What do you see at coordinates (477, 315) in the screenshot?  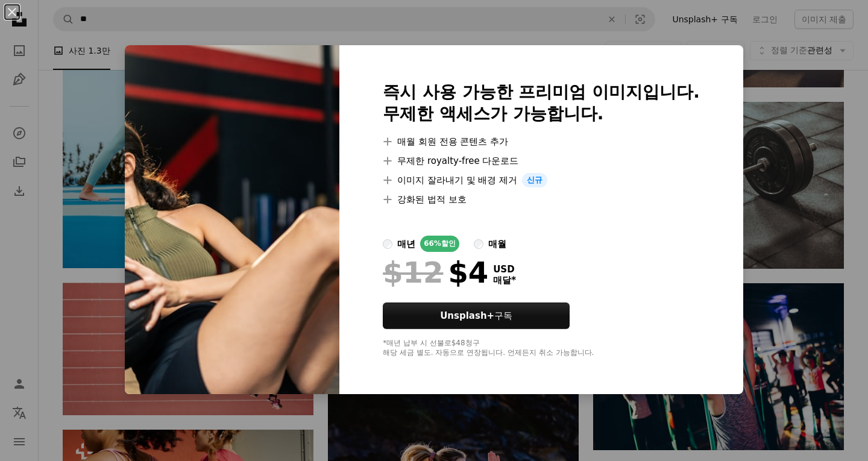 I see `button: Unsplash+구독` at bounding box center [477, 315].